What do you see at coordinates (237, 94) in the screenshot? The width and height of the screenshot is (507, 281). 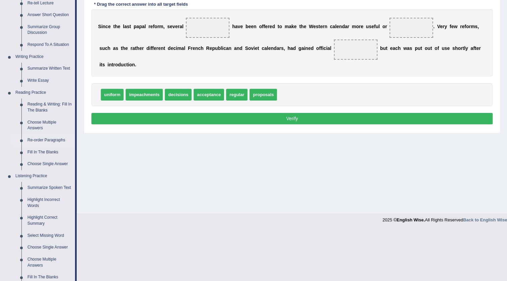 I see `span: regular` at bounding box center [237, 94].